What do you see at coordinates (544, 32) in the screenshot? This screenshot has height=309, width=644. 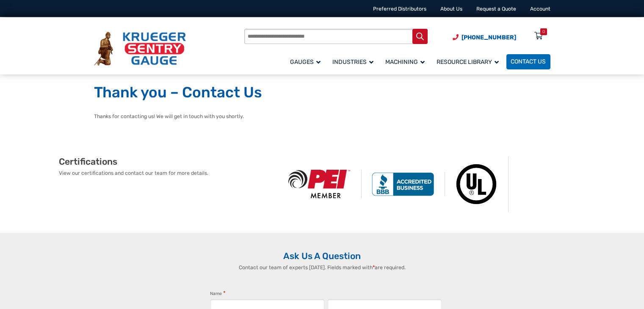 I see `div: 0` at bounding box center [544, 32].